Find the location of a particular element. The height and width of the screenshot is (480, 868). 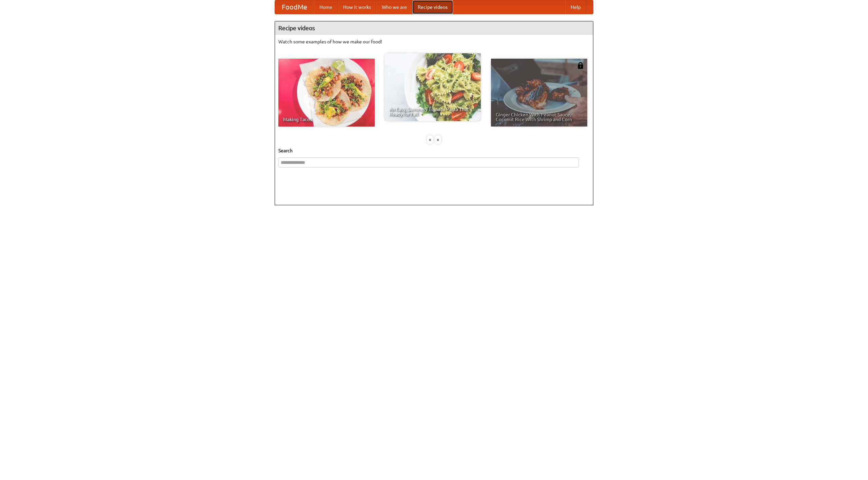

h4: Recipe videos is located at coordinates (434, 28).